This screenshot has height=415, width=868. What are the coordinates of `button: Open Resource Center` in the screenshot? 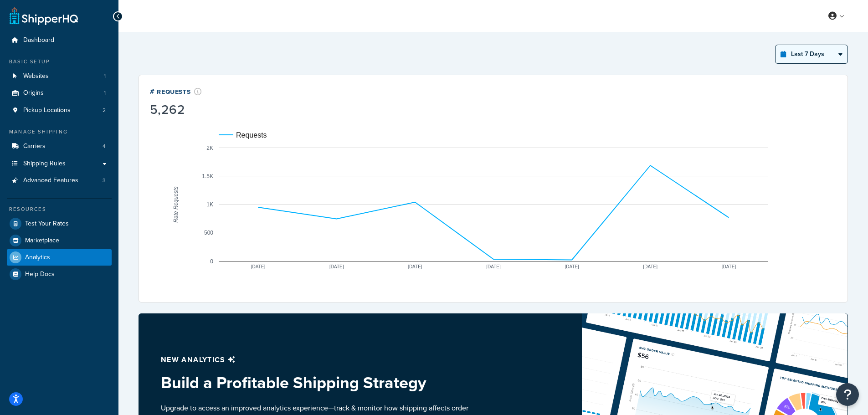 It's located at (848, 395).